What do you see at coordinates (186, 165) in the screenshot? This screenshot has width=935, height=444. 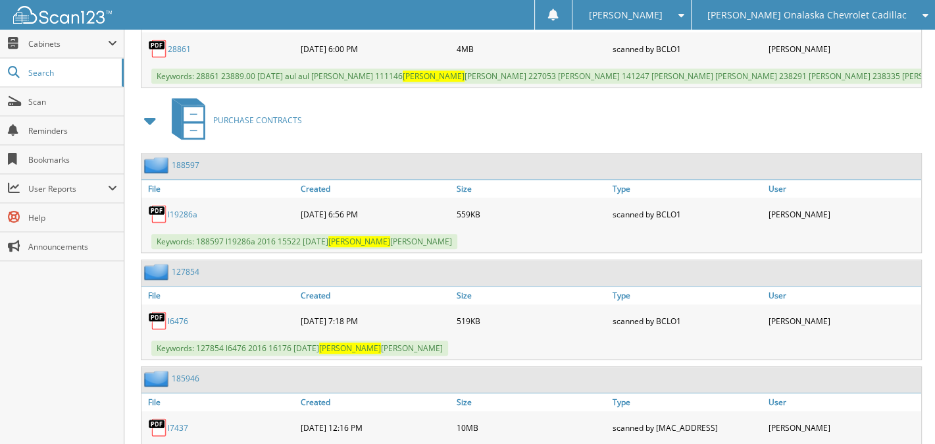 I see `a: 188597` at bounding box center [186, 165].